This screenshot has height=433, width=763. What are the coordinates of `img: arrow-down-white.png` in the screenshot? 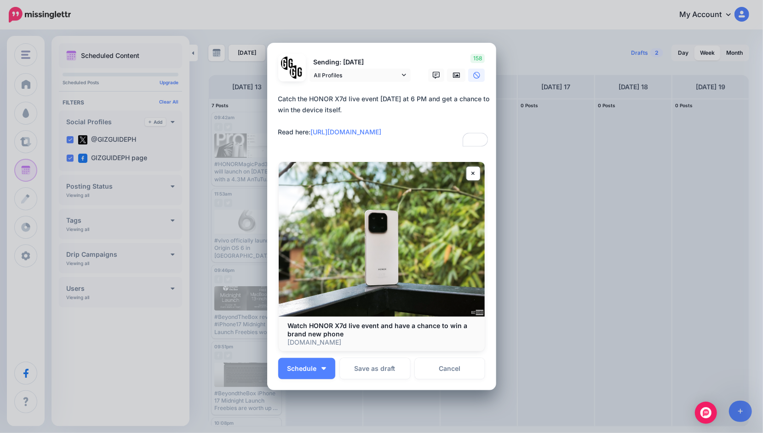 It's located at (324, 368).